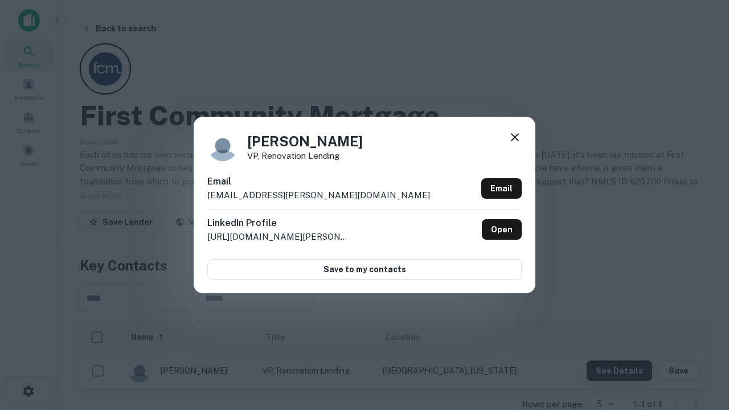 The width and height of the screenshot is (729, 410). Describe the element at coordinates (501, 188) in the screenshot. I see `a: Email` at that location.